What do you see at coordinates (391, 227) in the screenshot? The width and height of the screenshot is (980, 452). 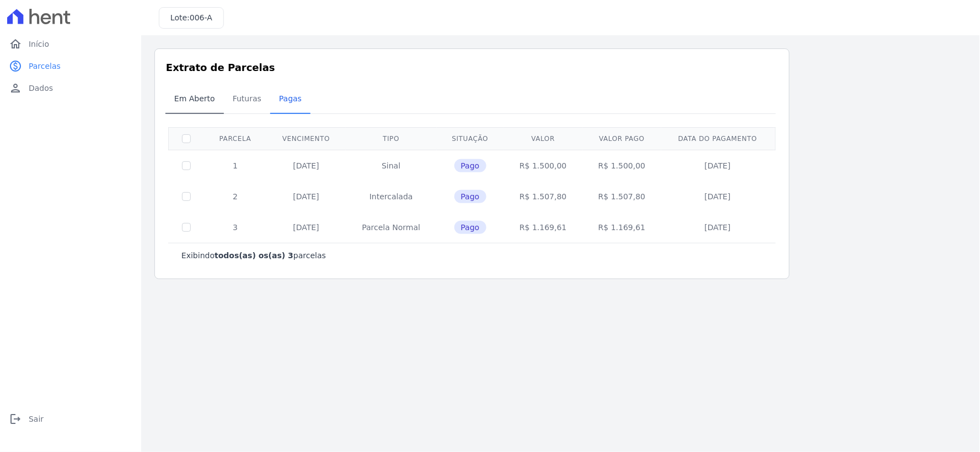 I see `td: Parcela Normal` at bounding box center [391, 227].